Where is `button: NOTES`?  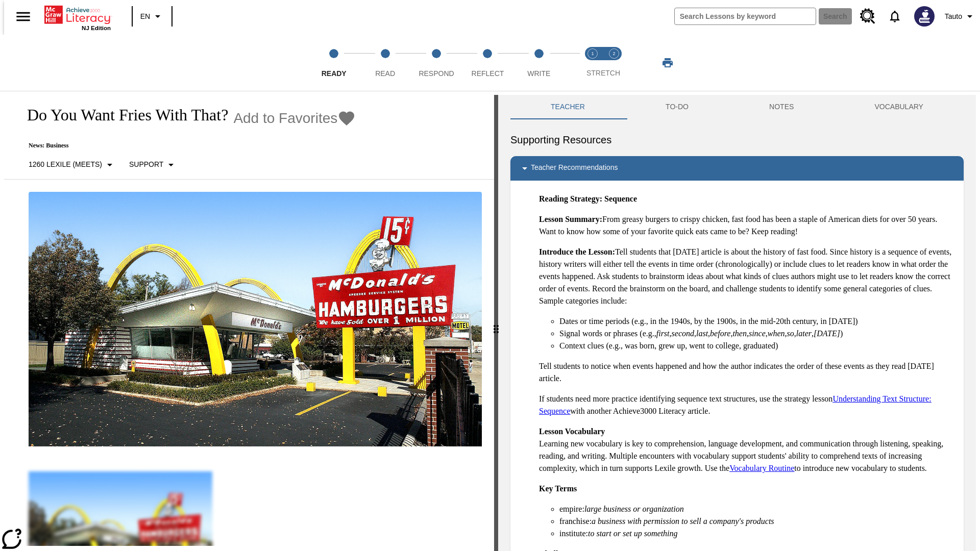
button: NOTES is located at coordinates (781, 107).